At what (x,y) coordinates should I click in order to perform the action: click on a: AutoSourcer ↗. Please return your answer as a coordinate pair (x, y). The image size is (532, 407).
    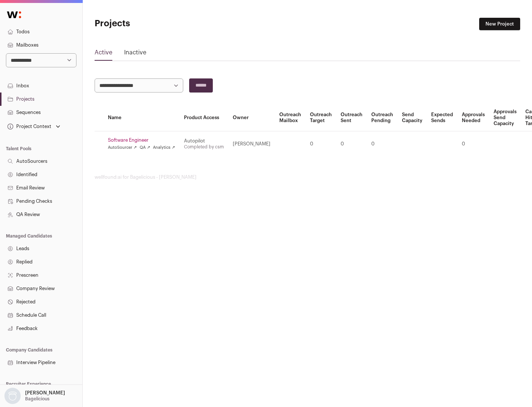
    Looking at the image, I should click on (122, 148).